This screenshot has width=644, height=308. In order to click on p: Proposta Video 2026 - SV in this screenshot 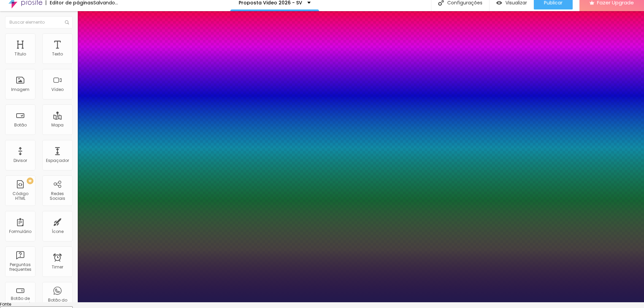, I will do `click(271, 3)`.